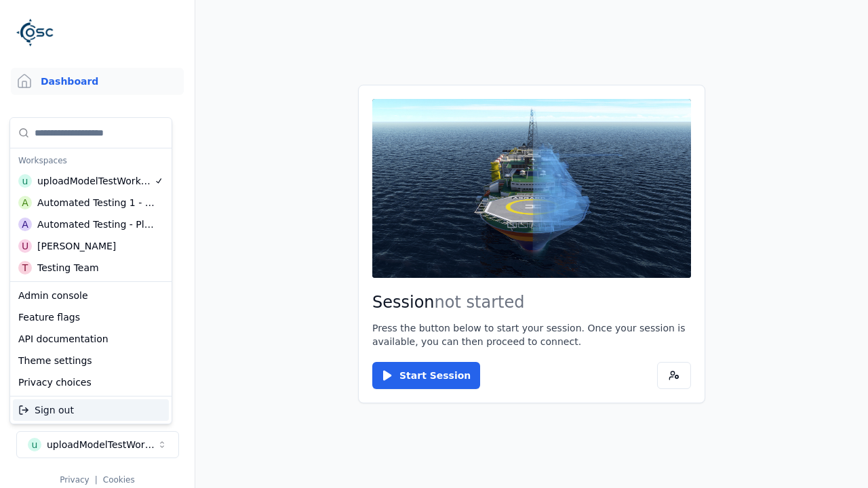 Image resolution: width=868 pixels, height=488 pixels. Describe the element at coordinates (91, 295) in the screenshot. I see `div: Admin console` at that location.